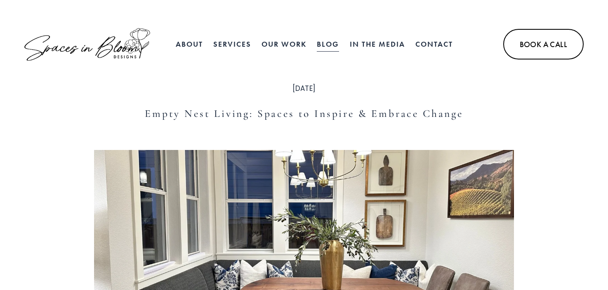 This screenshot has width=608, height=290. What do you see at coordinates (87, 44) in the screenshot?
I see `img: Spaces in Bloom Designs` at bounding box center [87, 44].